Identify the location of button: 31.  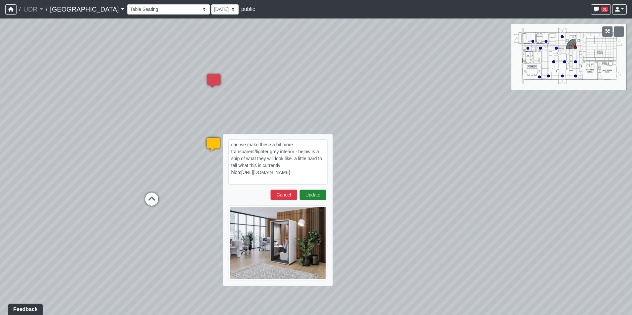
(601, 9).